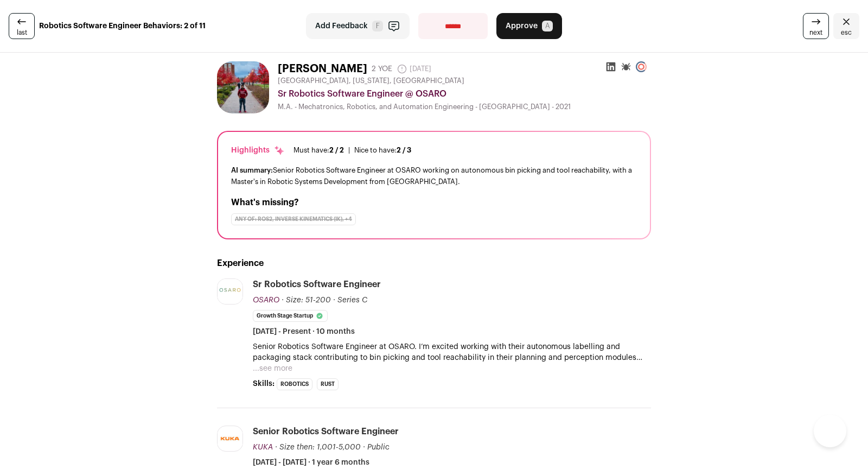  What do you see at coordinates (434, 263) in the screenshot?
I see `h2: Experience` at bounding box center [434, 263].